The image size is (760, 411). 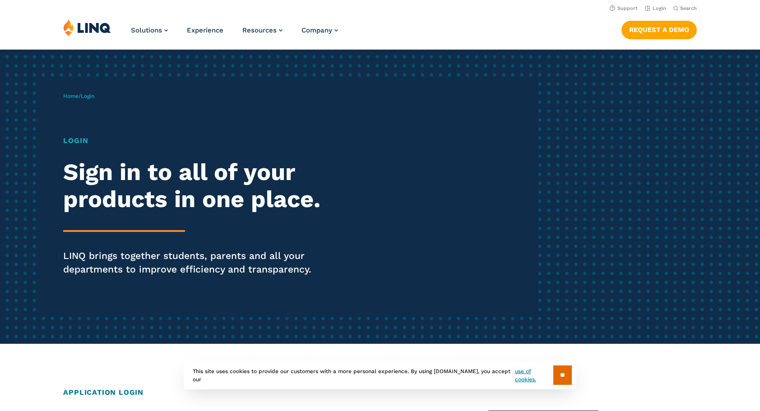 I want to click on a: Home, so click(x=71, y=96).